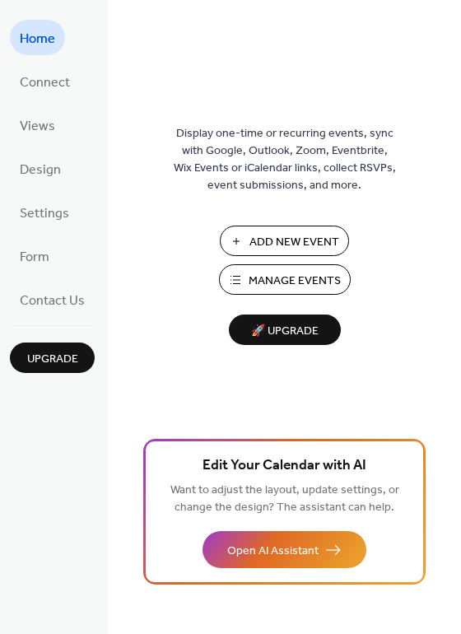 The width and height of the screenshot is (461, 634). Describe the element at coordinates (294, 242) in the screenshot. I see `span: Add New Event` at that location.